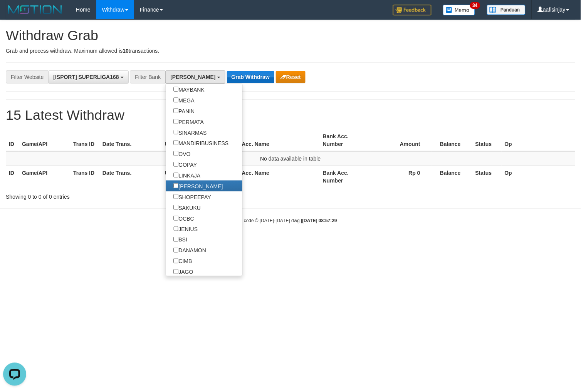  What do you see at coordinates (185, 164) in the screenshot?
I see `label: GOPAY` at bounding box center [185, 164].